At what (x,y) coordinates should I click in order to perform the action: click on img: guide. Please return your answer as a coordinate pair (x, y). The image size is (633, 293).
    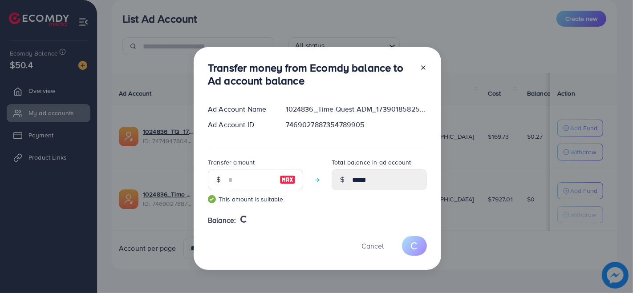
    Looking at the image, I should click on (212, 199).